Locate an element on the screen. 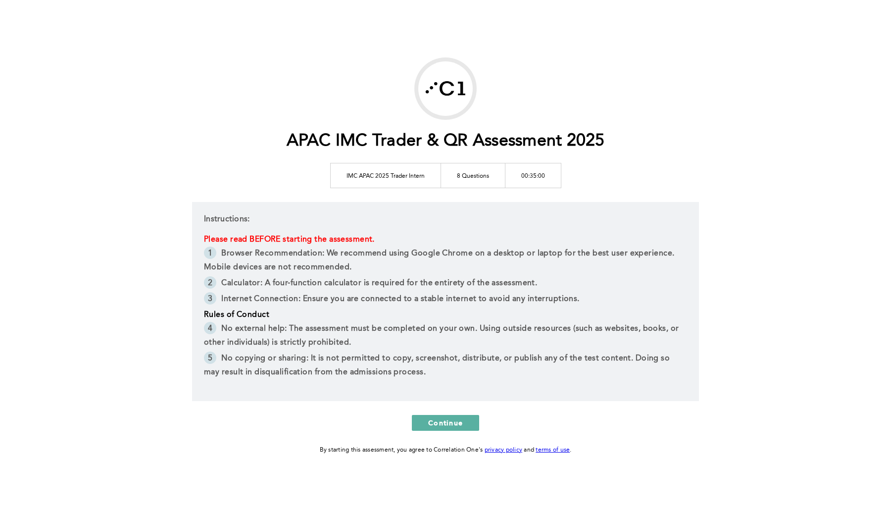 The height and width of the screenshot is (514, 891). span: Continue is located at coordinates (446, 422).